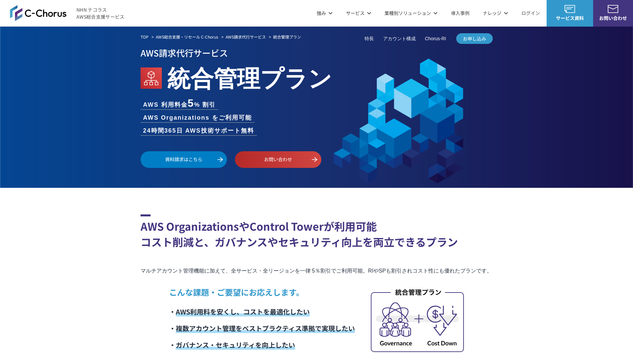  I want to click on span: お申し込み, so click(475, 39).